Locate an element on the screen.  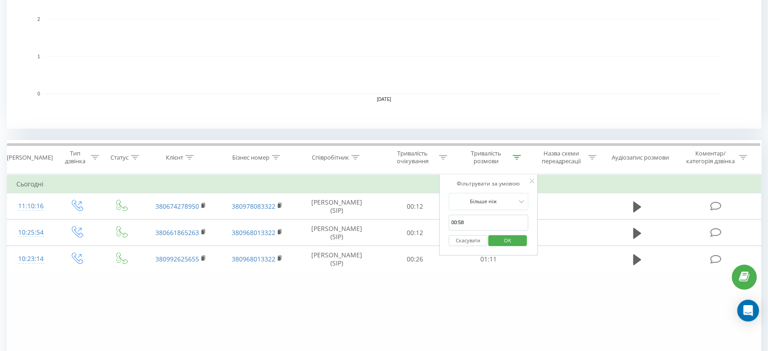
div: Бізнес номер is located at coordinates (251, 157).